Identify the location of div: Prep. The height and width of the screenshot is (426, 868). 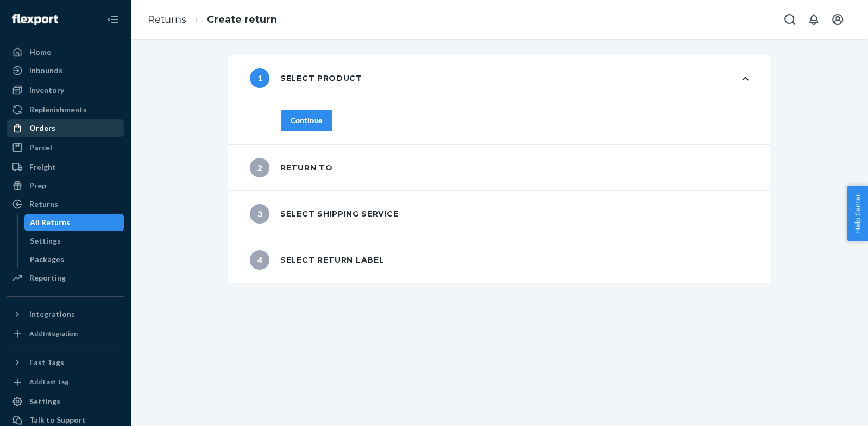
(37, 186).